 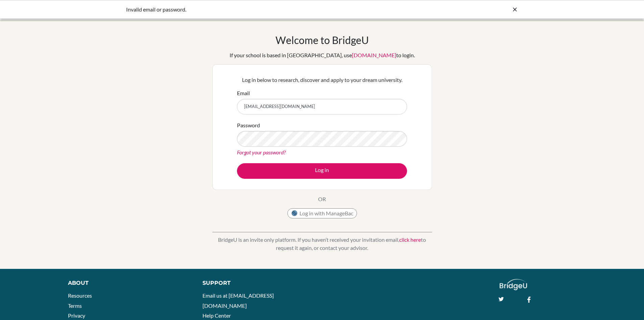 What do you see at coordinates (243, 93) in the screenshot?
I see `label: Email` at bounding box center [243, 93].